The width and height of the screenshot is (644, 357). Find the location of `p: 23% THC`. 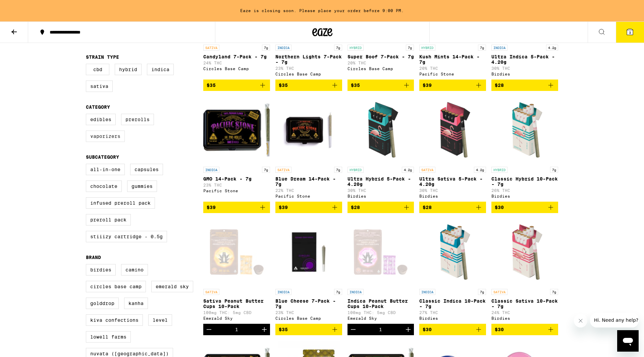

p: 23% THC is located at coordinates (309, 68).